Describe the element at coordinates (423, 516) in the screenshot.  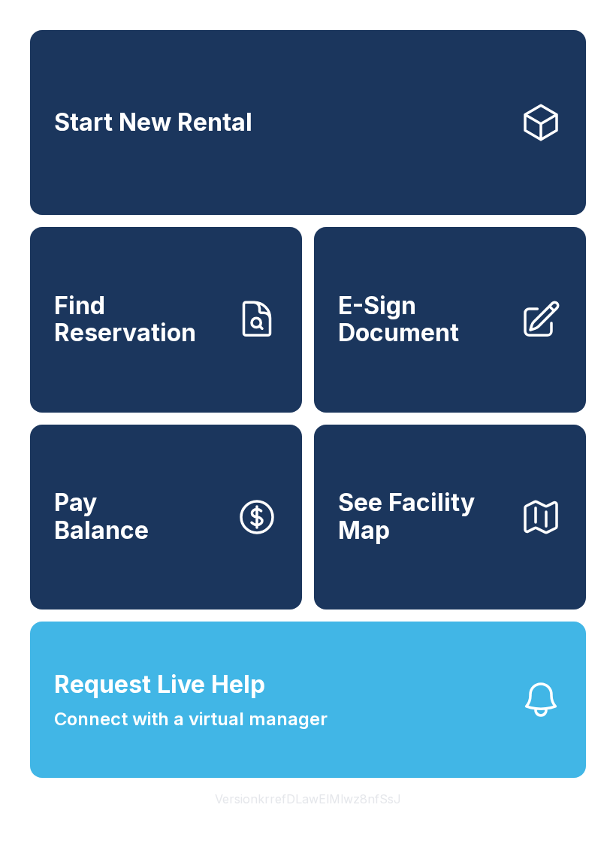
I see `span: See Facility Map` at that location.